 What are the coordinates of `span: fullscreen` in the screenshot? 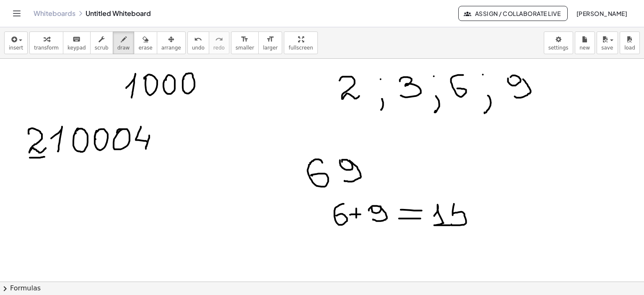 It's located at (301, 48).